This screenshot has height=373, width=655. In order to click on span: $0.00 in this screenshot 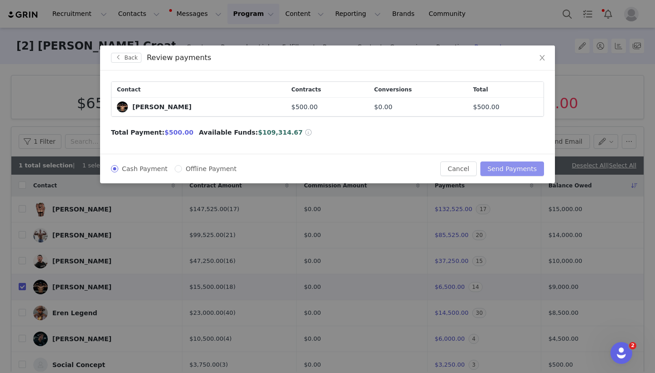, I will do `click(383, 107)`.